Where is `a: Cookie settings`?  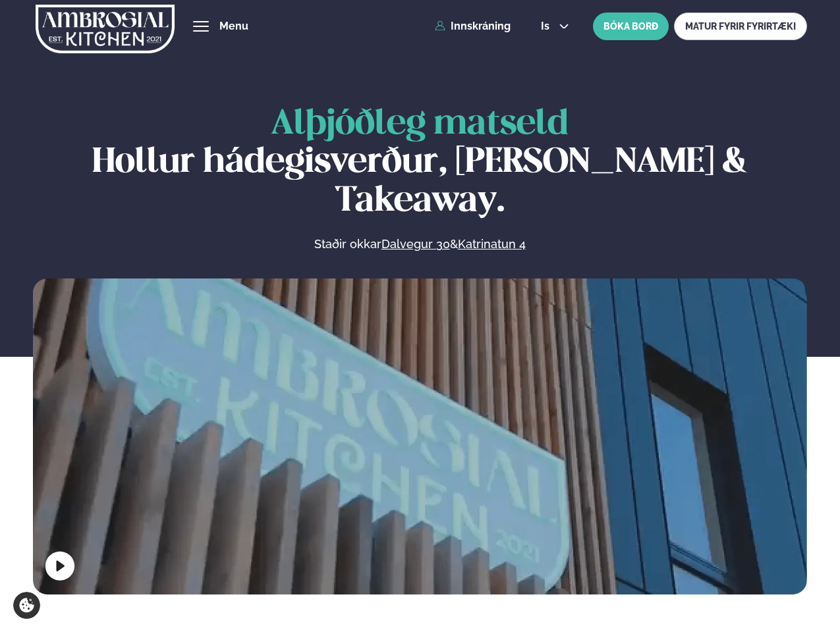
a: Cookie settings is located at coordinates (26, 605).